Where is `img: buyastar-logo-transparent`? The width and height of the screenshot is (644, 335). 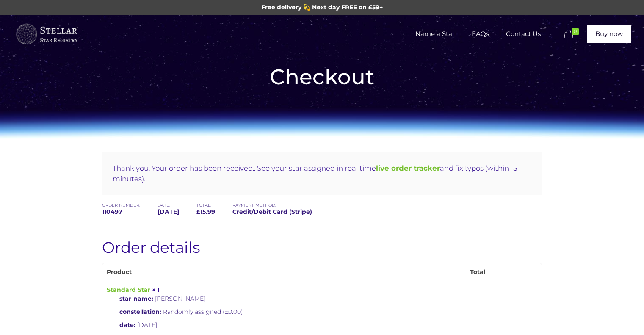 img: buyastar-logo-transparent is located at coordinates (46, 34).